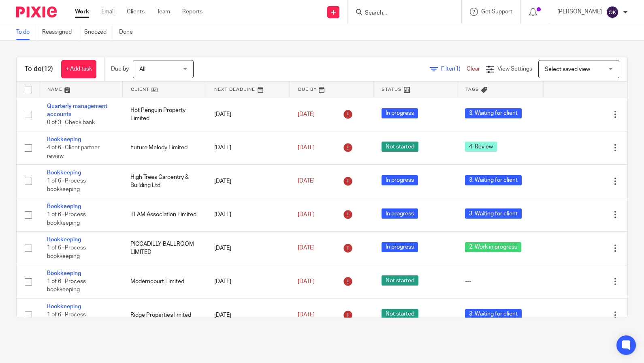  What do you see at coordinates (164, 181) in the screenshot?
I see `td: High Trees Carpentry & Building Ltd` at bounding box center [164, 181].